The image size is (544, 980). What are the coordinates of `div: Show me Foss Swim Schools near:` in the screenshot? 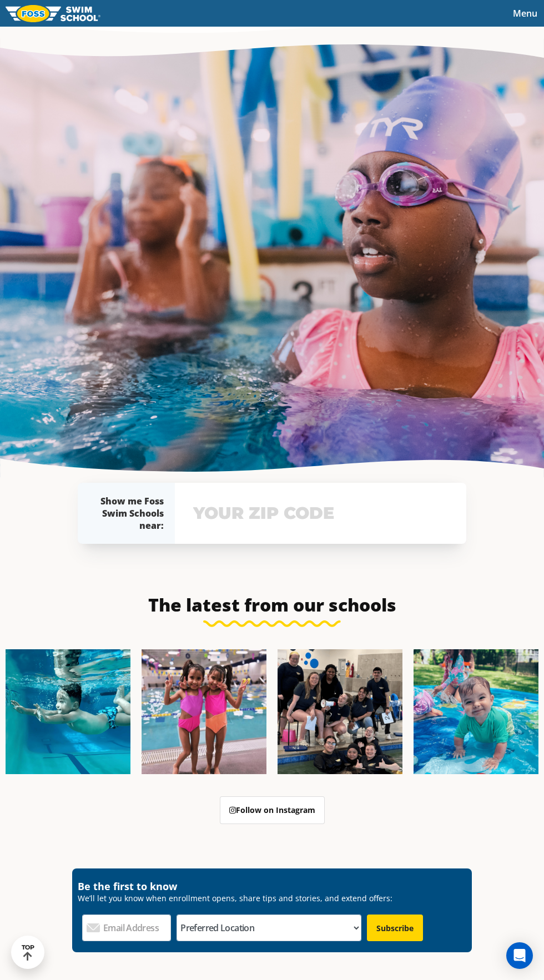 It's located at (131, 513).